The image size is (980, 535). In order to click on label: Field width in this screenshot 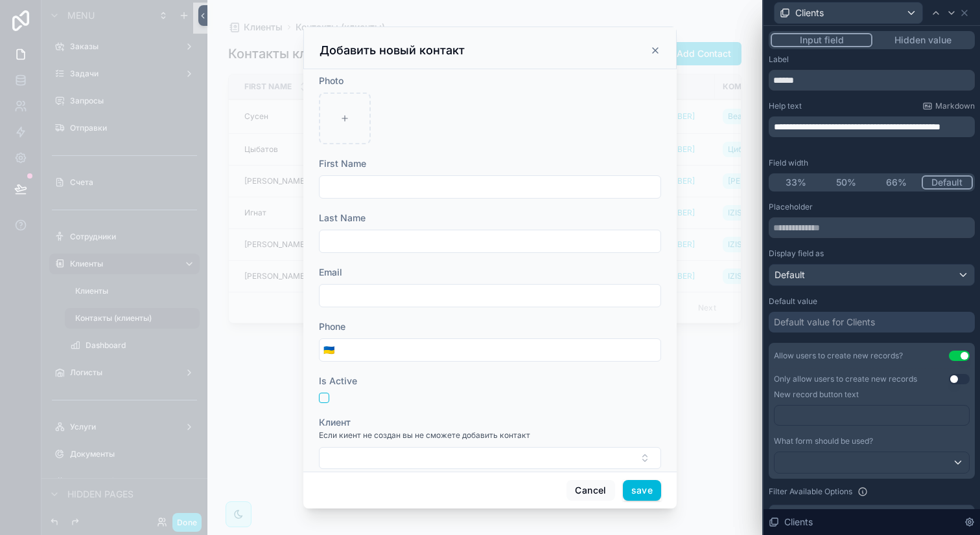, I will do `click(788, 163)`.